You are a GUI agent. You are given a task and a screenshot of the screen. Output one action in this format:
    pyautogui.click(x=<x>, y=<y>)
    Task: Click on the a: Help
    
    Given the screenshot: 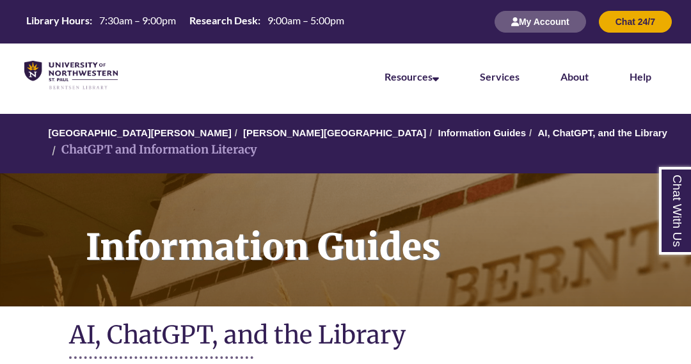 What is the action you would take?
    pyautogui.click(x=640, y=76)
    